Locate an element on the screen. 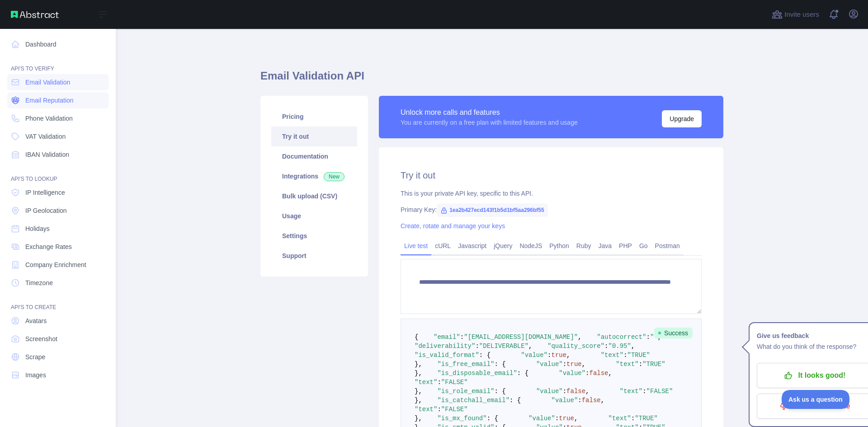 This screenshot has height=427, width=868. button: Invite users is located at coordinates (796, 14).